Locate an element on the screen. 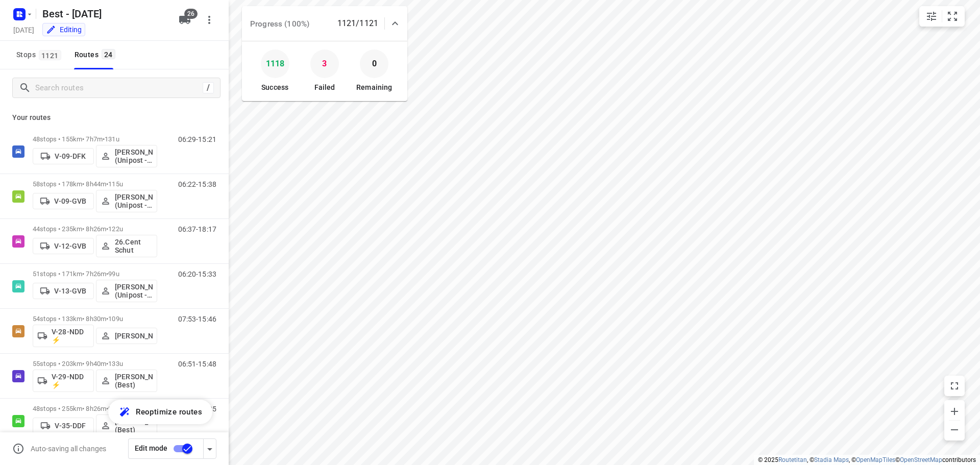  p: 0 is located at coordinates (374, 64).